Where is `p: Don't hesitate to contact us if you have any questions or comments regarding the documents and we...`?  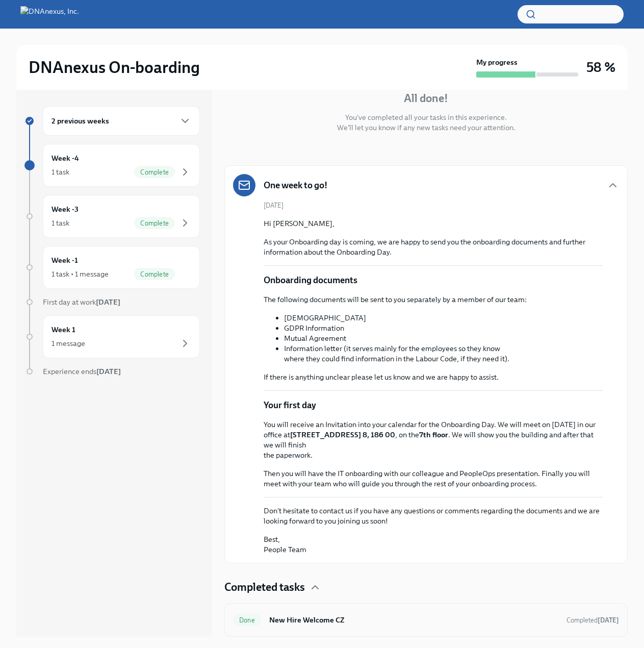 p: Don't hesitate to contact us if you have any questions or comments regarding the documents and we... is located at coordinates (434, 516).